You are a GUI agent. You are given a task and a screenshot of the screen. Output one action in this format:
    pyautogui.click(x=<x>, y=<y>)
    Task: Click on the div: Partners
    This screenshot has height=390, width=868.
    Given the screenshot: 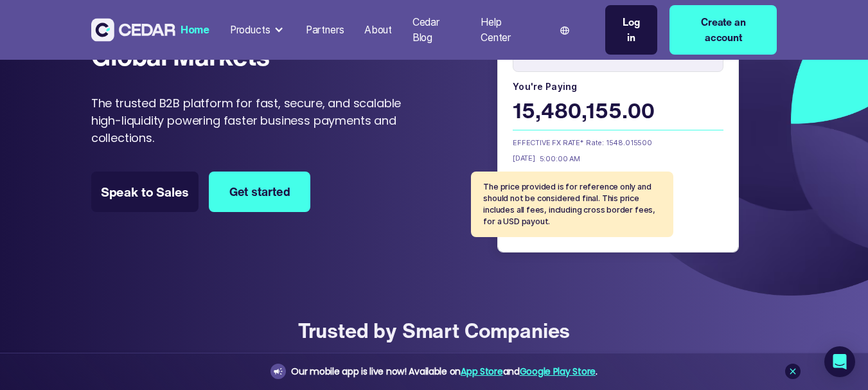 What is the action you would take?
    pyautogui.click(x=325, y=30)
    